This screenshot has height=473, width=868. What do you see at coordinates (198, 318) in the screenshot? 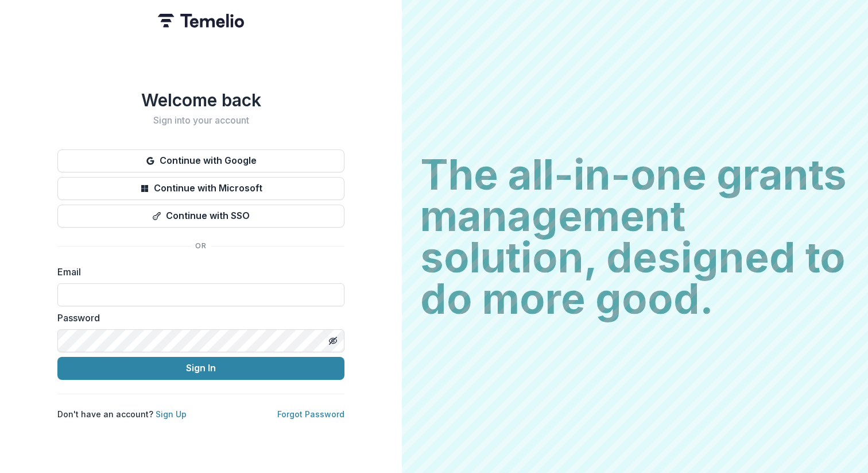
I see `label: Password` at bounding box center [198, 318].